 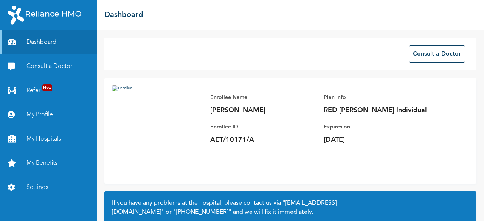 I want to click on p: Expires on, so click(x=377, y=127).